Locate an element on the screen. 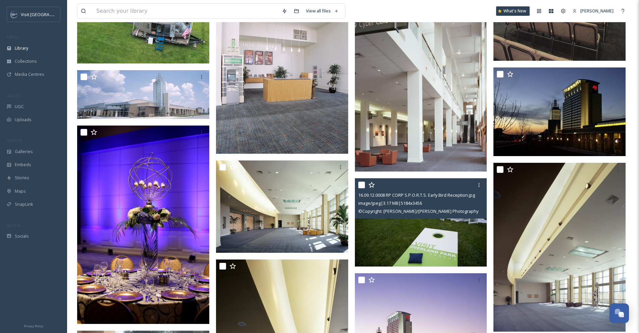 Image resolution: width=639 pixels, height=333 pixels. span: MEDIA is located at coordinates (12, 37).